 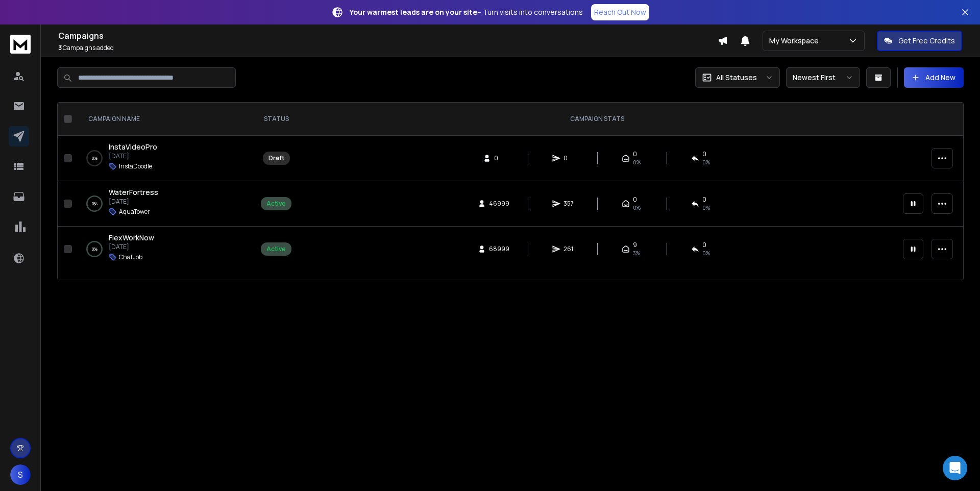 What do you see at coordinates (133, 192) in the screenshot?
I see `a: WaterFortress` at bounding box center [133, 192].